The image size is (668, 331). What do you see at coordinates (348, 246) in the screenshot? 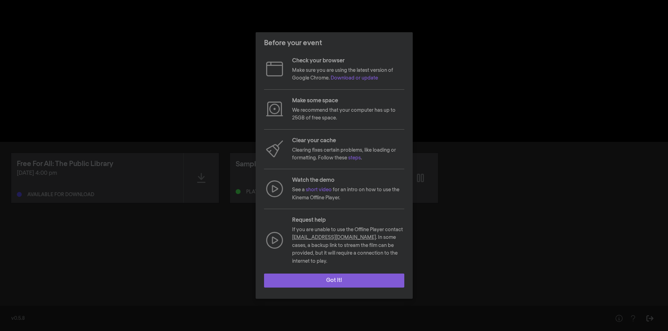
I see `p: If you are unable to use the Offline Player contact . In some cases, a backup link to stream the ...` at bounding box center [348, 246].